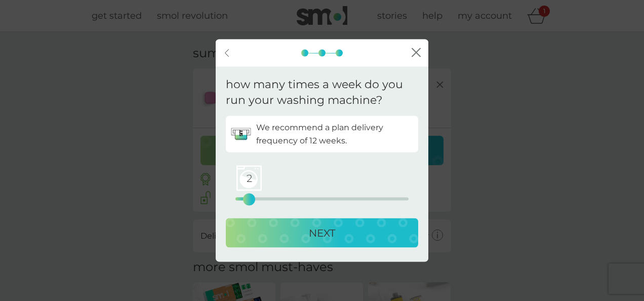  I want to click on p: how many times a week do you run your washing machine?, so click(322, 93).